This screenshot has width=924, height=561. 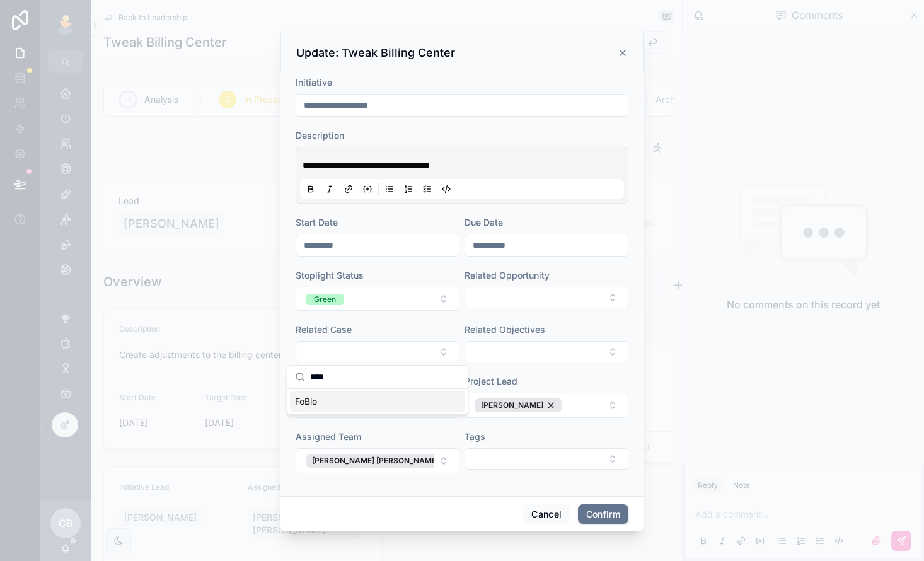 I want to click on h3: Update: Tweak Billing Center, so click(x=376, y=53).